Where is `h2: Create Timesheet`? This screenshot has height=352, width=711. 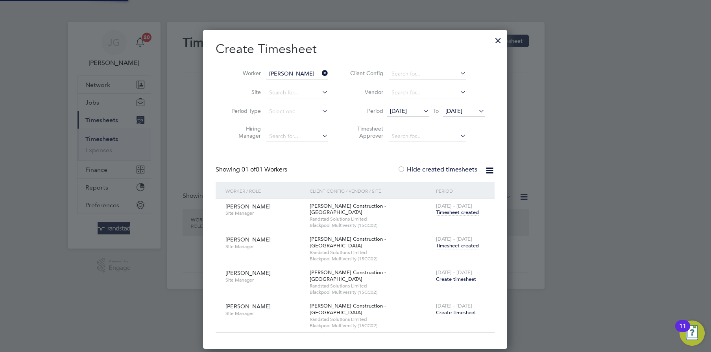 h2: Create Timesheet is located at coordinates (355, 49).